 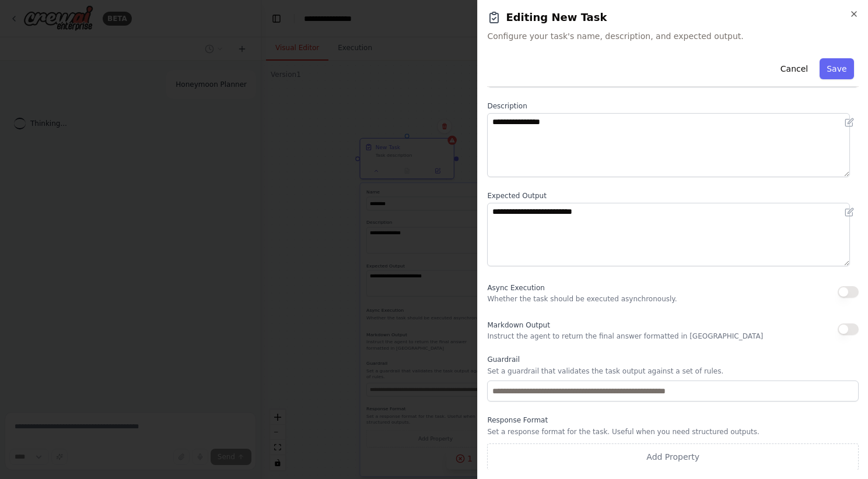 I want to click on span: Markdown Output, so click(x=517, y=325).